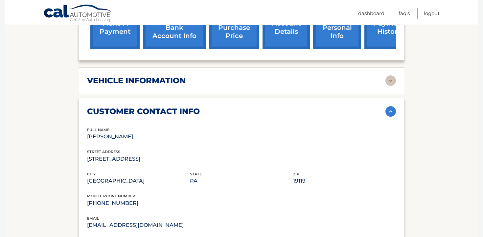 The width and height of the screenshot is (483, 237). What do you see at coordinates (78, 14) in the screenshot?
I see `a: Cal Automotive` at bounding box center [78, 14].